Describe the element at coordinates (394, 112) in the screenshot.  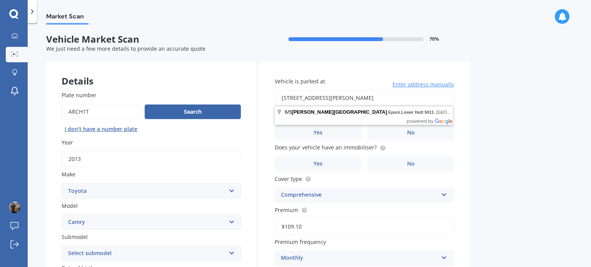
I see `span: Epuni` at that location.